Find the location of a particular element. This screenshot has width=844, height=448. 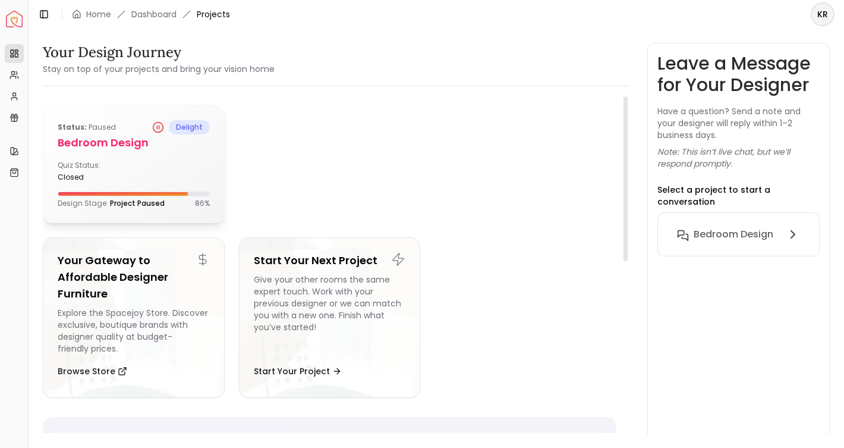

a: Your Gateway to Affordable Designer FurnitureExplore the Spacejoy Store. Discover exclusive, bout... is located at coordinates (134, 317).